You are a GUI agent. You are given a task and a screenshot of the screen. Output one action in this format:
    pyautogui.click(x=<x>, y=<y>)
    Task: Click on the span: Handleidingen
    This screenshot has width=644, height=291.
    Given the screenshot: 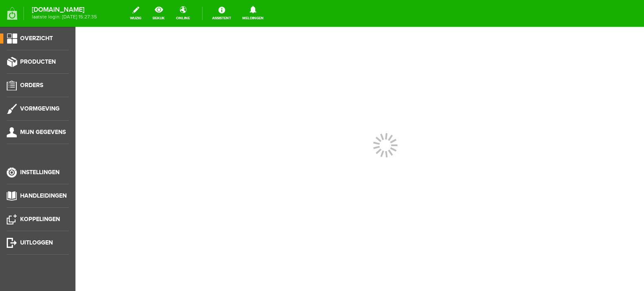 What is the action you would take?
    pyautogui.click(x=43, y=195)
    